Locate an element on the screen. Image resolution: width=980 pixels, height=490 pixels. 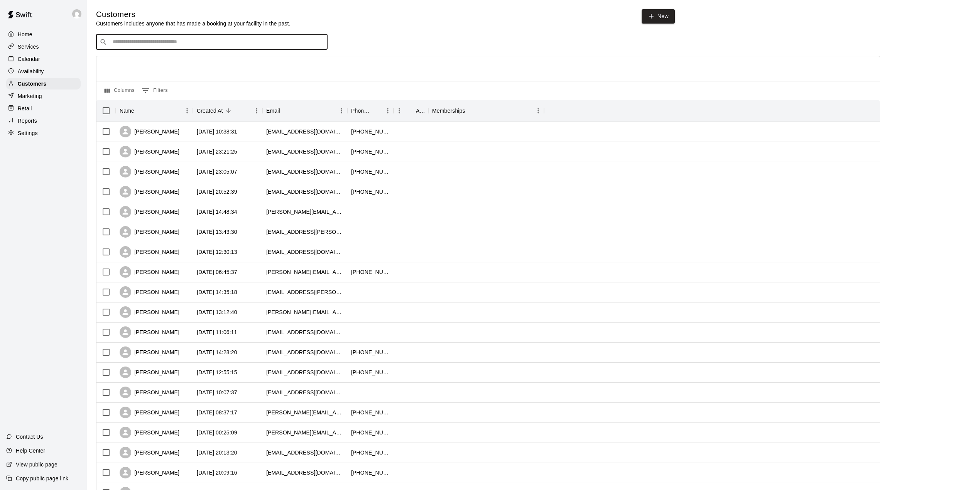
p: Home is located at coordinates (25, 34).